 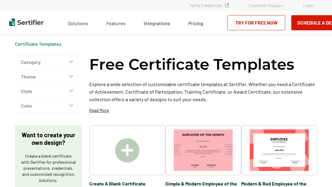 What do you see at coordinates (48, 77) in the screenshot?
I see `button: Theme` at bounding box center [48, 77].